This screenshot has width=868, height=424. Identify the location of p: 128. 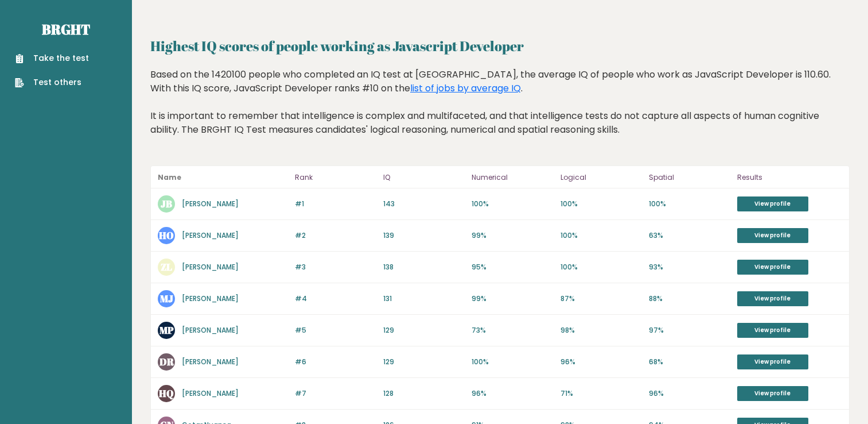
(424, 394).